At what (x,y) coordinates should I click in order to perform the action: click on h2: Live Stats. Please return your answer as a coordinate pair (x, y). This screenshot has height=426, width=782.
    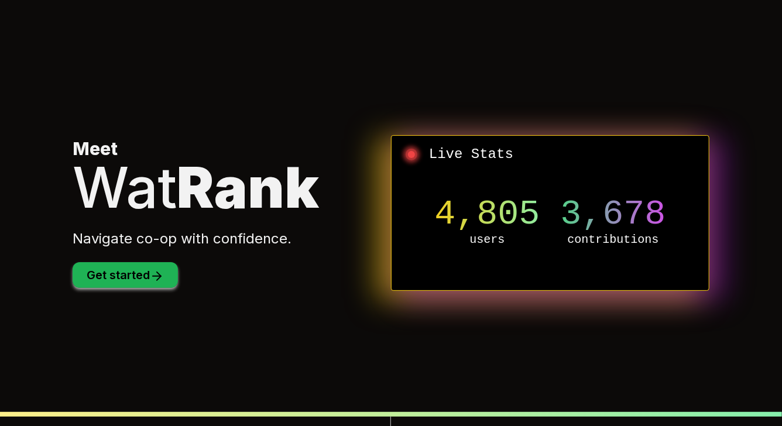
    Looking at the image, I should click on (550, 155).